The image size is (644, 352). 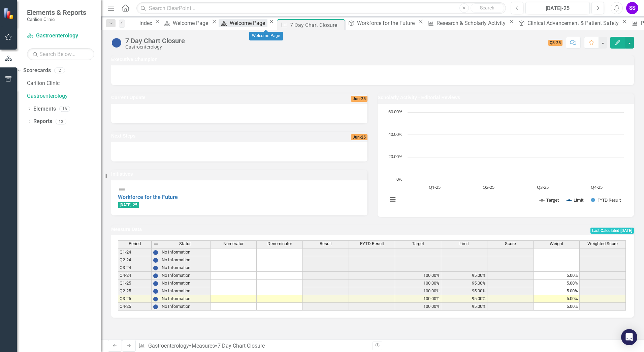 I want to click on h3: Current Update, so click(x=198, y=97).